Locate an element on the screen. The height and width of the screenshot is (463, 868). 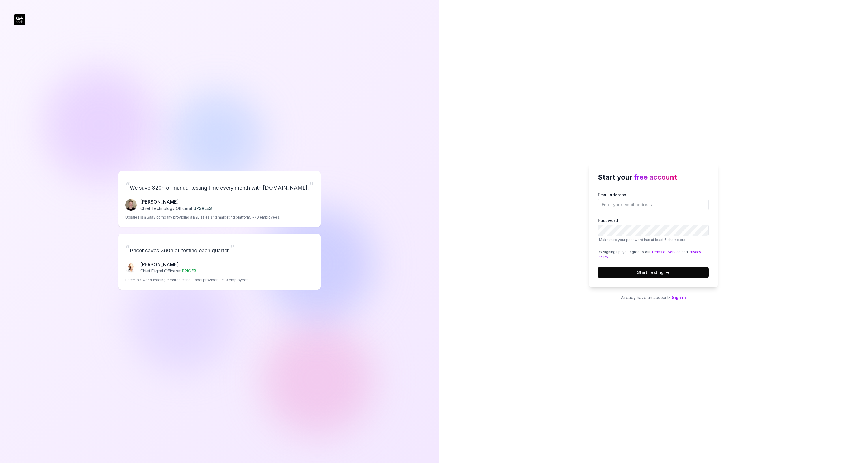
label: Password is located at coordinates (653, 230).